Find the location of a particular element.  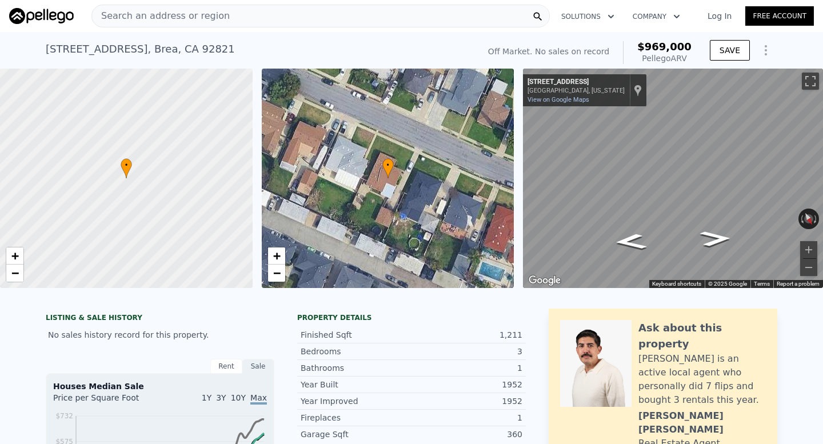

div: Map is located at coordinates (673, 178).